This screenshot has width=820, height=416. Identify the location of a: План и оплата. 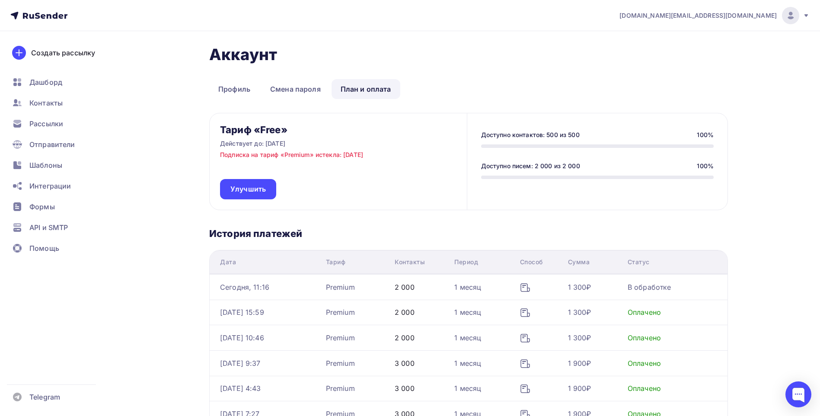
(366, 89).